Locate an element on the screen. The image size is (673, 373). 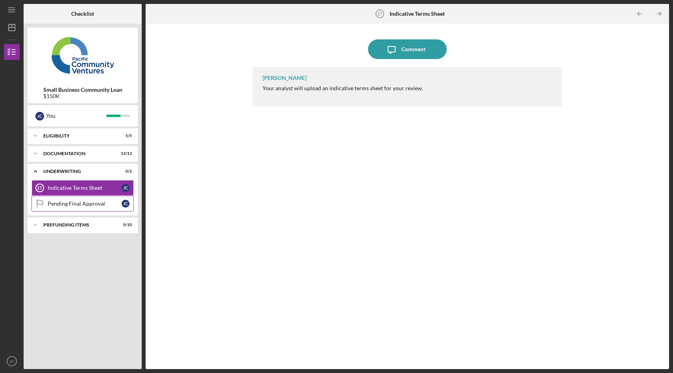
div: Indicative Terms Sheet is located at coordinates (85, 188).